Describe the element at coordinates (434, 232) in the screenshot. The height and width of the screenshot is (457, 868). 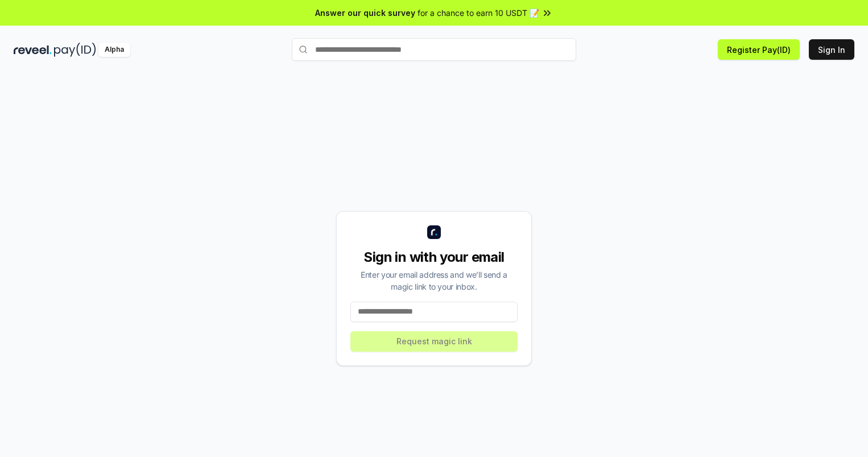
I see `img: logo_small` at that location.